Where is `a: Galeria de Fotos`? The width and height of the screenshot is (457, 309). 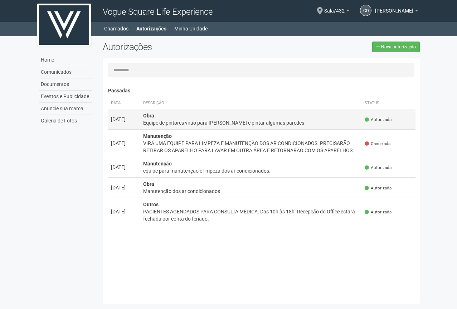 a: Galeria de Fotos is located at coordinates (66, 121).